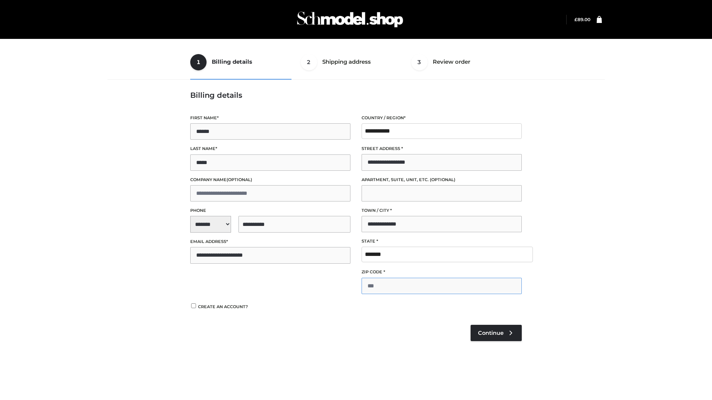 The width and height of the screenshot is (712, 400). What do you see at coordinates (223, 307) in the screenshot?
I see `span: Create an account?` at bounding box center [223, 307].